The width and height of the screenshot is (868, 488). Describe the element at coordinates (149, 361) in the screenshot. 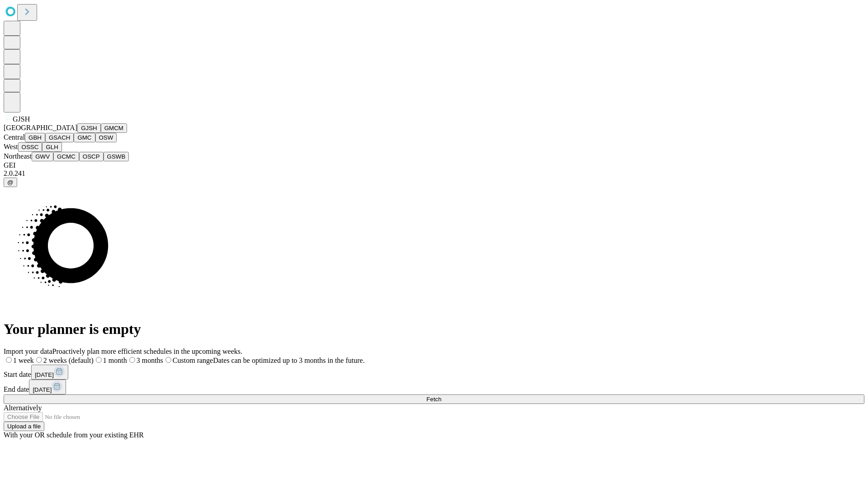

I see `span: 3 months` at that location.